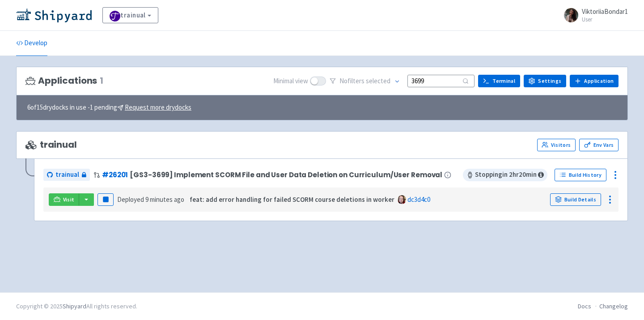 The height and width of the screenshot is (320, 644). What do you see at coordinates (75, 306) in the screenshot?
I see `a: Shipyard` at bounding box center [75, 306].